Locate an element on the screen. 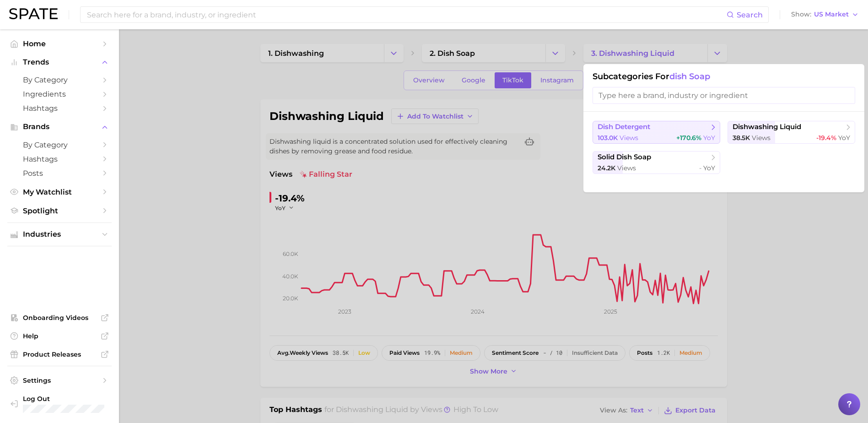  input: Type here a brand, industry or ingredient is located at coordinates (723, 95).